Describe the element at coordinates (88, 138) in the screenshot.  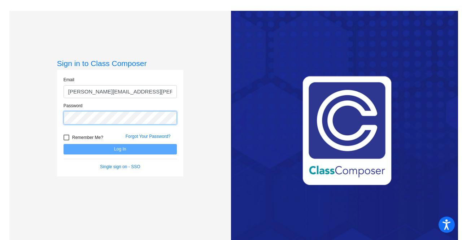
I see `span: Remember Me?` at that location.